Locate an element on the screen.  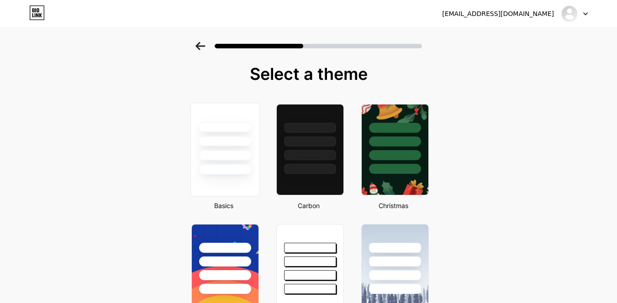
div: Carbon is located at coordinates (309, 205).